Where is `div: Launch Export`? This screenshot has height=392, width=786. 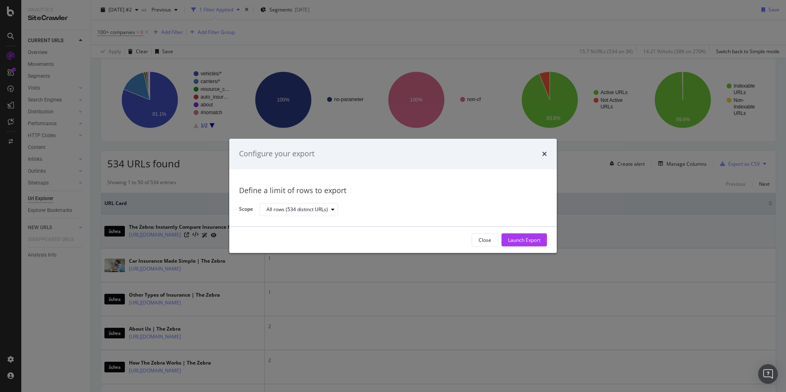 div: Launch Export is located at coordinates (524, 240).